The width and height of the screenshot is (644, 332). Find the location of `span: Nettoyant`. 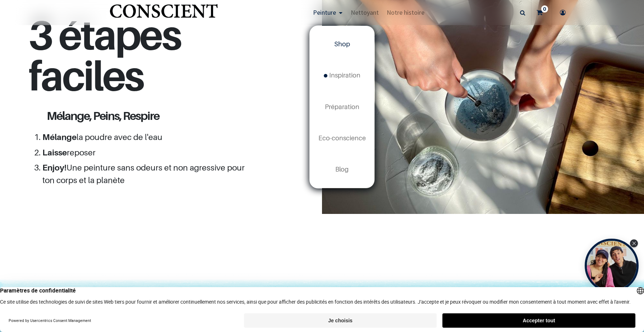

span: Nettoyant is located at coordinates (365, 12).